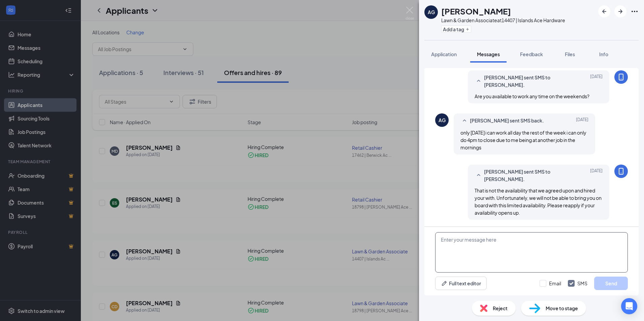 The image size is (644, 321). Describe the element at coordinates (635, 11) in the screenshot. I see `svg: Ellipses` at that location.